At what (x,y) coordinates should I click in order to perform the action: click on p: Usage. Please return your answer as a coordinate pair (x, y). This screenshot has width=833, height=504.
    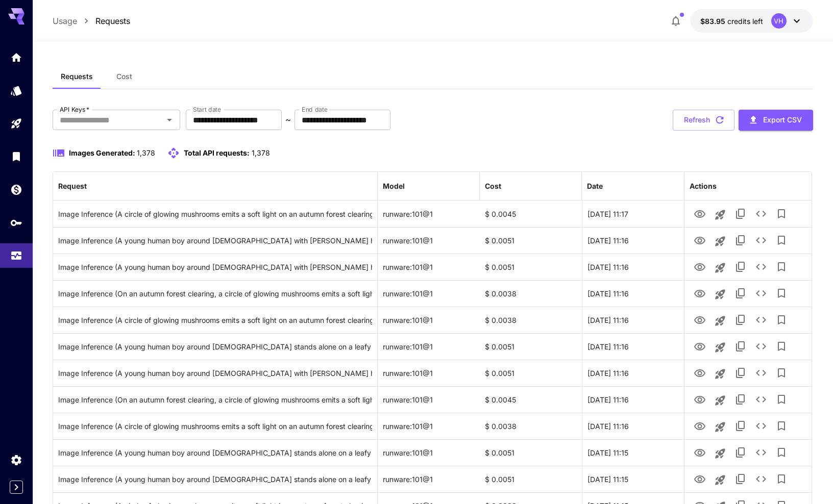
    Looking at the image, I should click on (65, 21).